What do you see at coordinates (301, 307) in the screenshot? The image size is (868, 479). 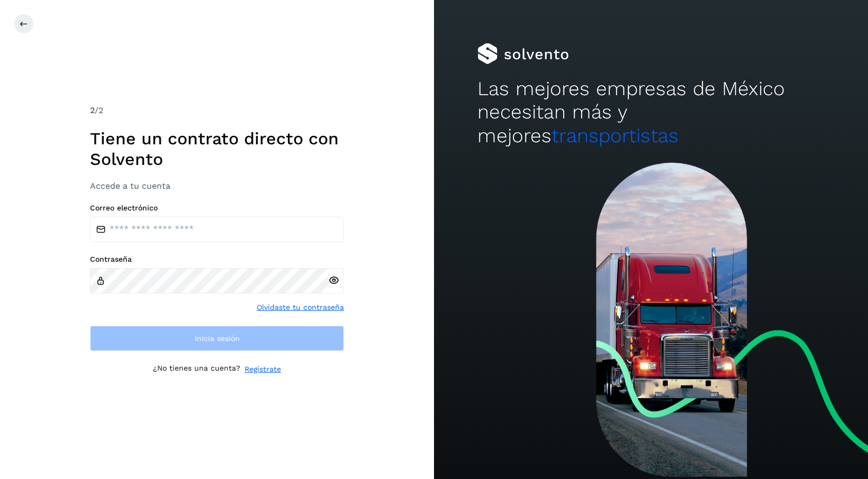 I see `a: Olvidaste tu contraseña` at bounding box center [301, 307].